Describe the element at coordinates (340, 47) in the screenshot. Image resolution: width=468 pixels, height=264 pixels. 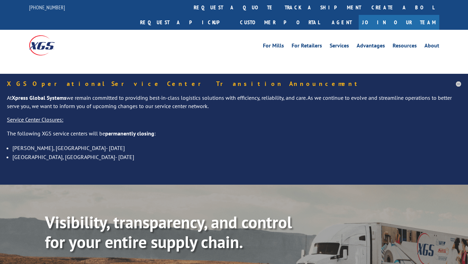
I see `a: Services` at that location.